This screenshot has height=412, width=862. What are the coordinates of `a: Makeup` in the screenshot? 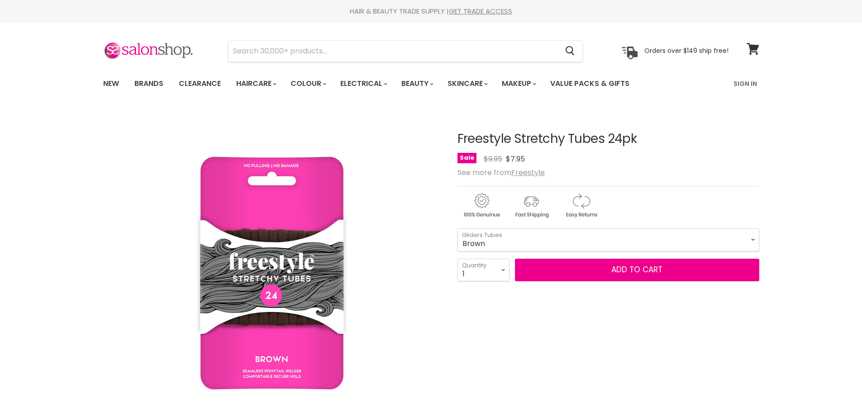 It's located at (518, 84).